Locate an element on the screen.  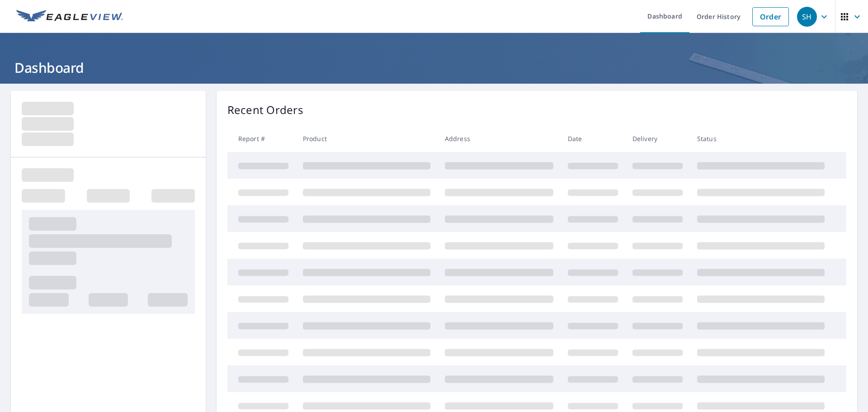
th: Status is located at coordinates (761, 138).